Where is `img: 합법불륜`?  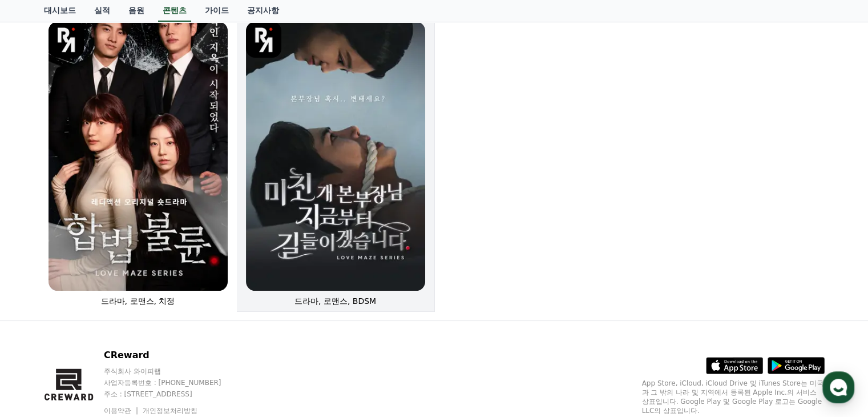
img: 합법불륜 is located at coordinates (138, 156).